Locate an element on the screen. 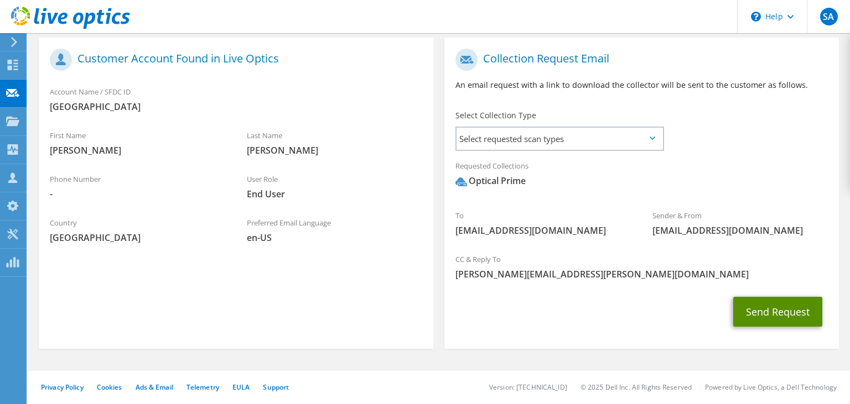  div: Sender & From is located at coordinates (740, 223).